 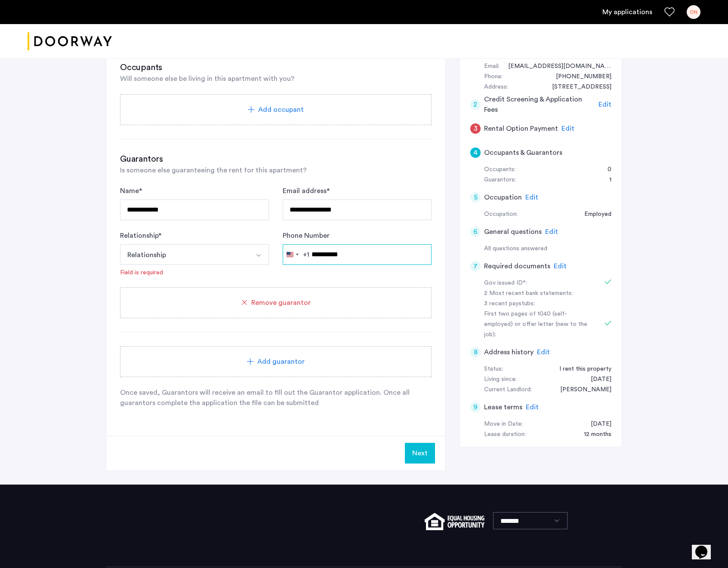 What do you see at coordinates (207, 79) in the screenshot?
I see `span: Will someone else be living in this apartment with you?` at bounding box center [207, 79].